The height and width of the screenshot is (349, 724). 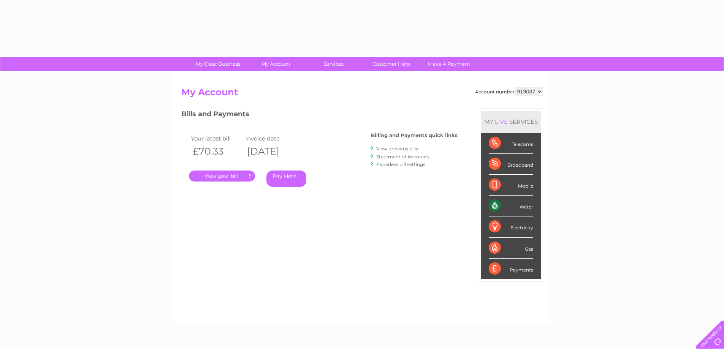 What do you see at coordinates (401, 164) in the screenshot?
I see `a: Paperless bill settings` at bounding box center [401, 164].